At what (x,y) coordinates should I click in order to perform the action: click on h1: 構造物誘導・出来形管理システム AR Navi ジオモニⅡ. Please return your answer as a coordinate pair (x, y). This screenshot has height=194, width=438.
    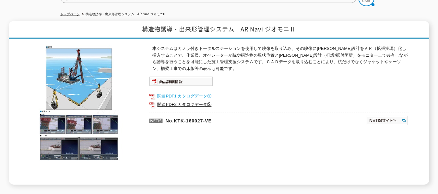
    Looking at the image, I should click on (219, 30).